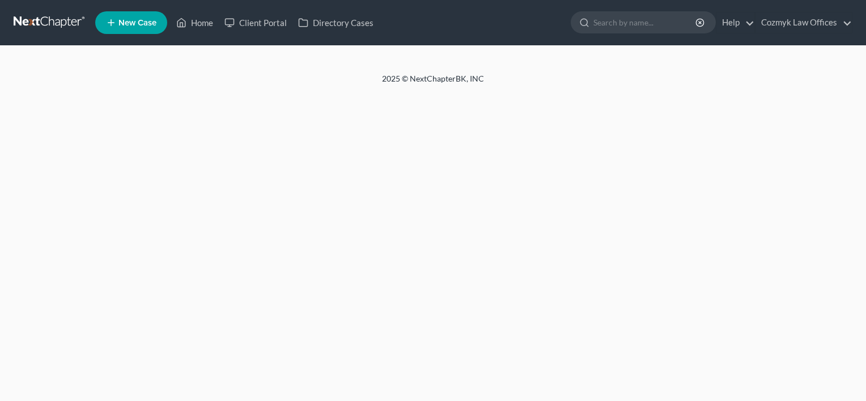 This screenshot has width=866, height=401. What do you see at coordinates (335, 23) in the screenshot?
I see `a: Directory Cases` at bounding box center [335, 23].